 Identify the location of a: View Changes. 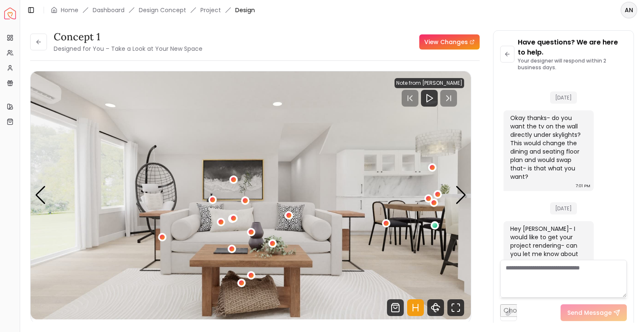
(450, 42).